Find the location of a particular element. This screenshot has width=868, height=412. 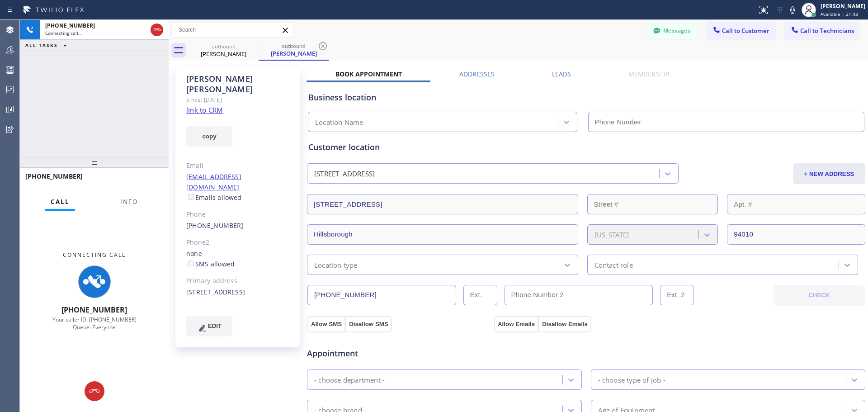

button: Allow Emails is located at coordinates (516, 324).